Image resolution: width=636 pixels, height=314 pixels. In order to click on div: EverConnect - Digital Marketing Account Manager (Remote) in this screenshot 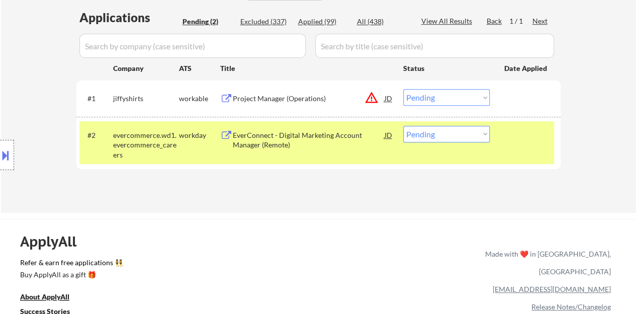, I will do `click(309, 140)`.